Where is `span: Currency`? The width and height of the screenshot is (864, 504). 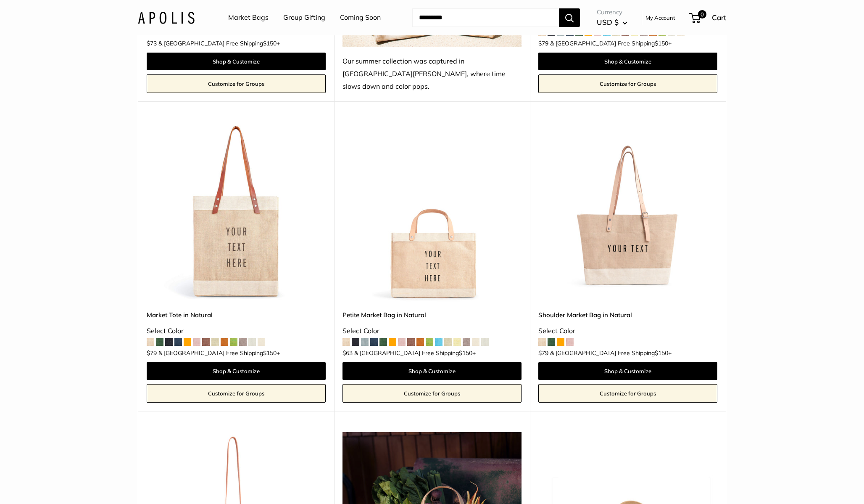
span: Currency is located at coordinates (612, 12).